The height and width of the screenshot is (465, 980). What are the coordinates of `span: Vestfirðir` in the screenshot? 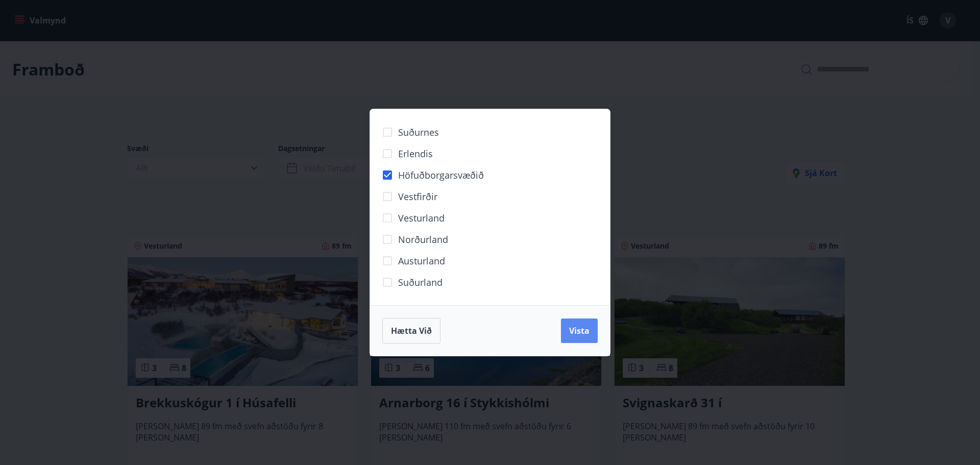 It's located at (418, 196).